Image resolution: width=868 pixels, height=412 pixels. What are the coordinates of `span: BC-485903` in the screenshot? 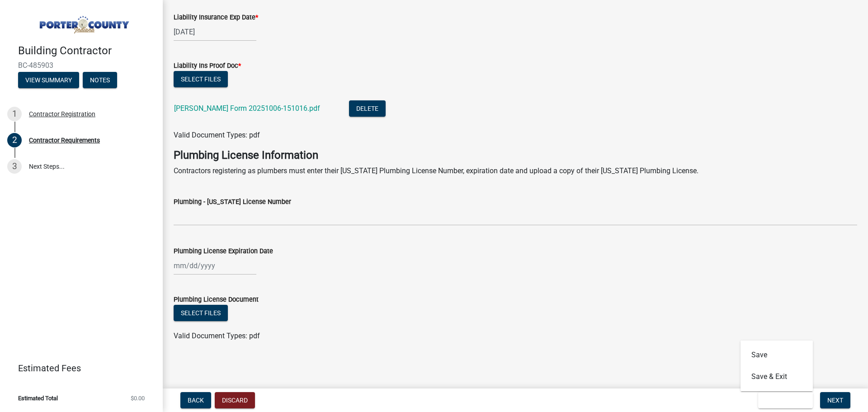 It's located at (81, 65).